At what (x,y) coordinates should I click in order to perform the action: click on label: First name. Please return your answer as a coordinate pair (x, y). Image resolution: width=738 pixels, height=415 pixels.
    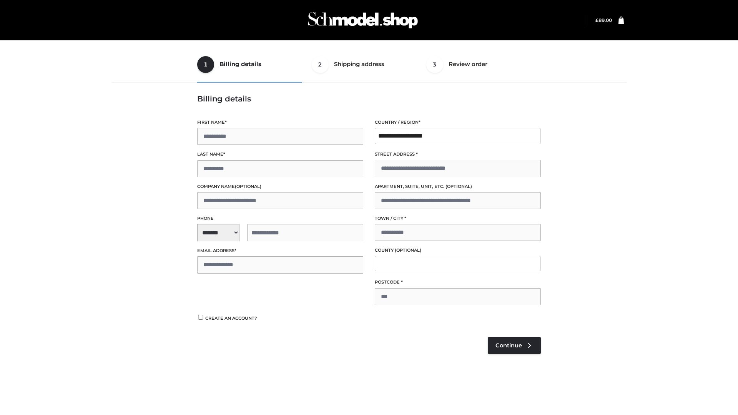
    Looking at the image, I should click on (280, 122).